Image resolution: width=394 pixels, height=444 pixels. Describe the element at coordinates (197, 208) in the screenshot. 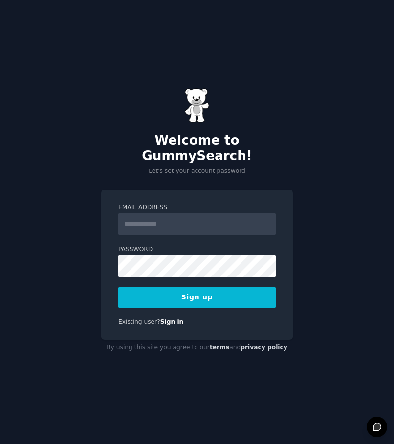

I see `label: Email Address` at that location.